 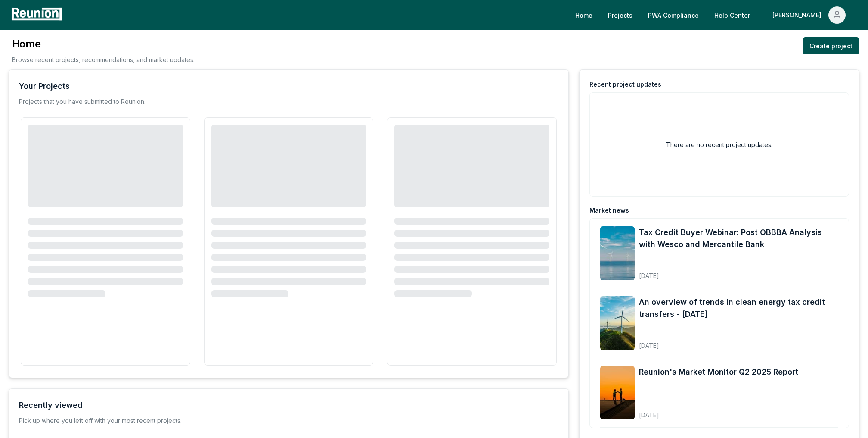 I want to click on p: Projects that you have submitted to Reunion., so click(x=82, y=102).